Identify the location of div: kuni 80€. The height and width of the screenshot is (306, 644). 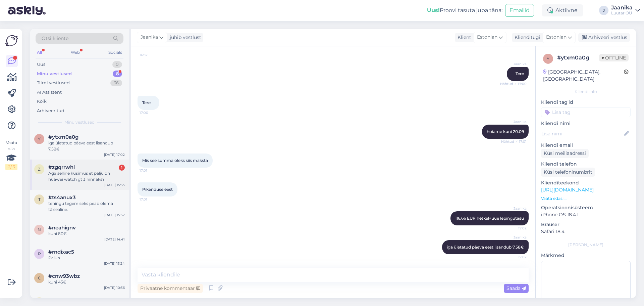
(87, 234).